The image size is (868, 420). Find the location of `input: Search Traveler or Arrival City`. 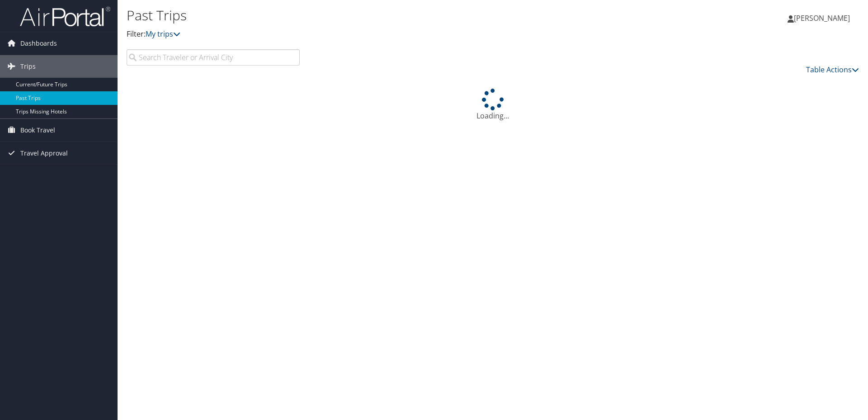

input: Search Traveler or Arrival City is located at coordinates (213, 58).